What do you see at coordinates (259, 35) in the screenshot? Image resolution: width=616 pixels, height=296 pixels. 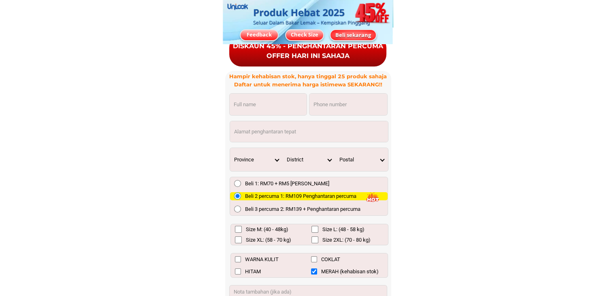 I see `div: Feedback` at bounding box center [259, 35].